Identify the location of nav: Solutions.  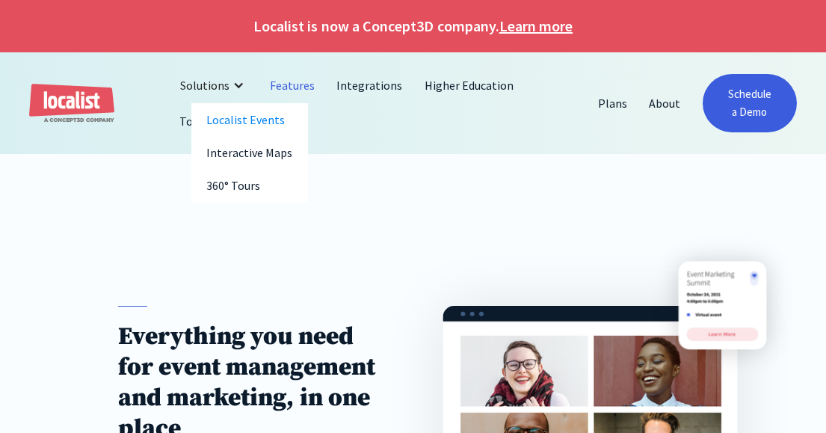
(250, 152).